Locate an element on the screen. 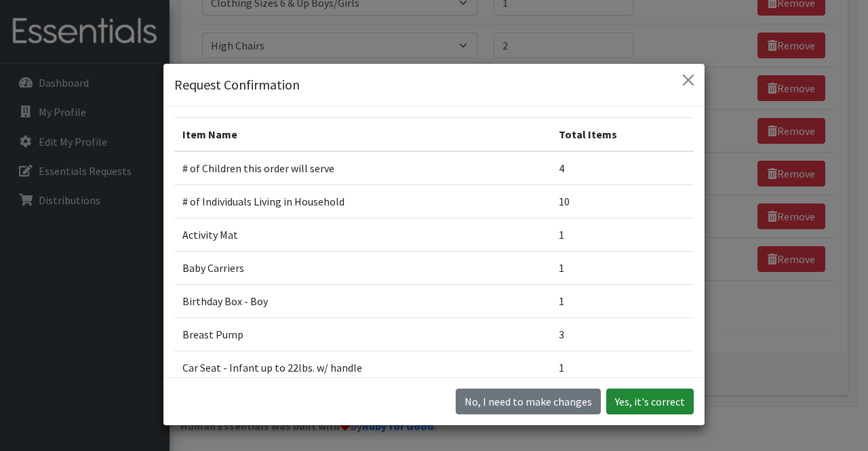  td: Activity Mat is located at coordinates (362, 235).